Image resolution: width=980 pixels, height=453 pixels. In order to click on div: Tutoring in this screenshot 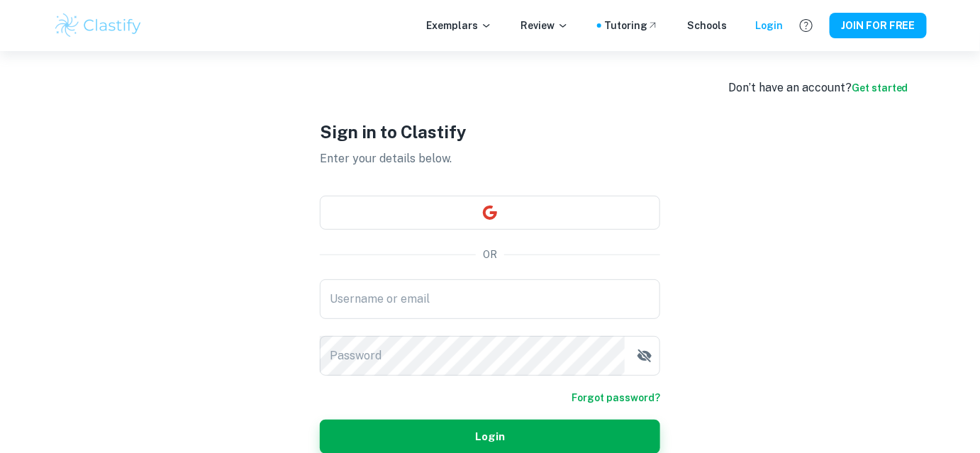, I will do `click(631, 26)`.